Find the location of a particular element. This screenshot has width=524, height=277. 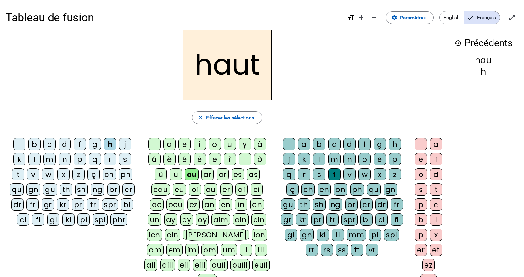

div: q is located at coordinates (289, 174).